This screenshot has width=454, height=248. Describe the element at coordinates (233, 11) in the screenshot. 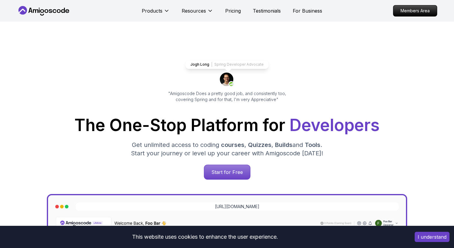

I see `p: Pricing` at that location.